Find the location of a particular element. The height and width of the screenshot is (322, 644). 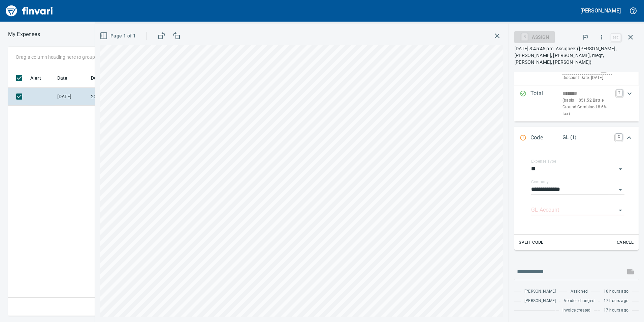

p: GL (1) is located at coordinates (587, 138).